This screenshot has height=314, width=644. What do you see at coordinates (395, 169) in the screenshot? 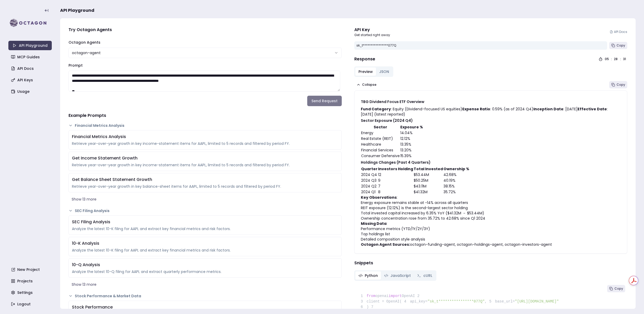
I see `th: Investors Holding` at bounding box center [395, 169].